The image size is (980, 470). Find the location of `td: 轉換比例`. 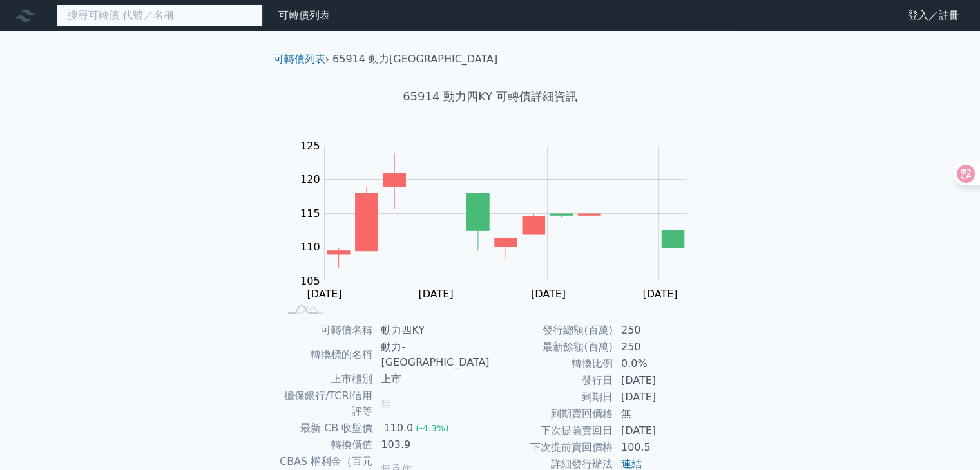

td: 轉換比例 is located at coordinates (552, 363).